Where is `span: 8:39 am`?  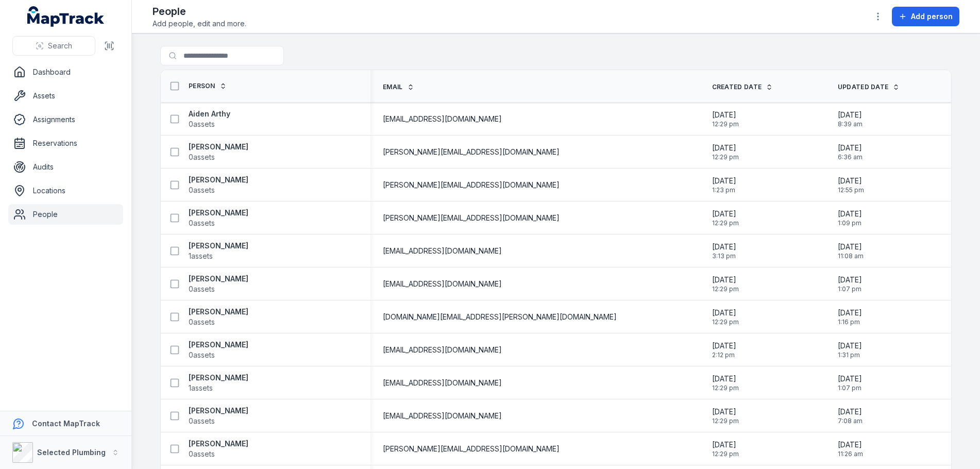 span: 8:39 am is located at coordinates (850, 124).